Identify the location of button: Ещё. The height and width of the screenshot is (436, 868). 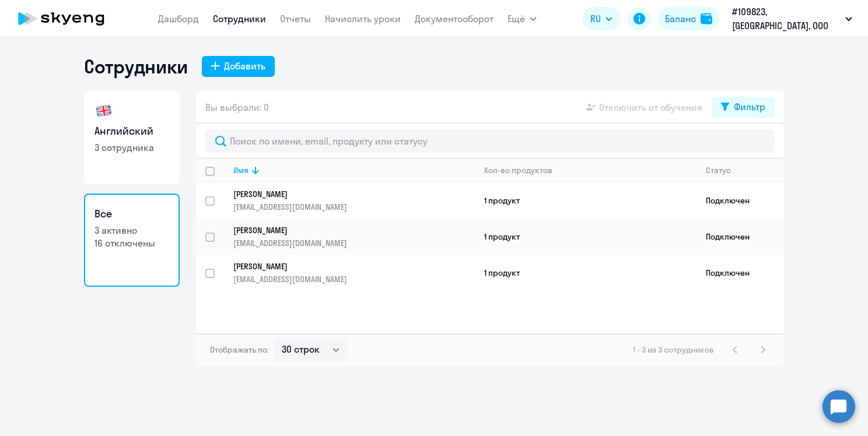
(522, 18).